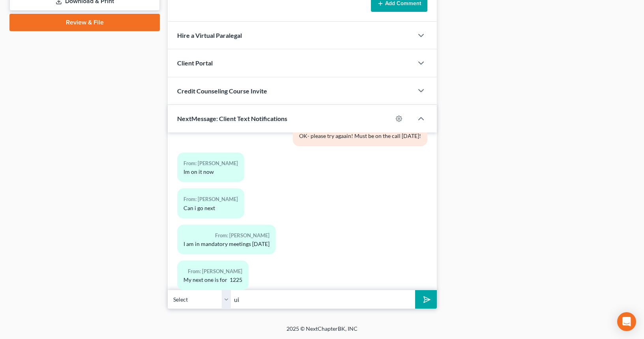 This screenshot has width=644, height=339. What do you see at coordinates (222, 90) in the screenshot?
I see `span: Credit Counseling Course Invite` at bounding box center [222, 90].